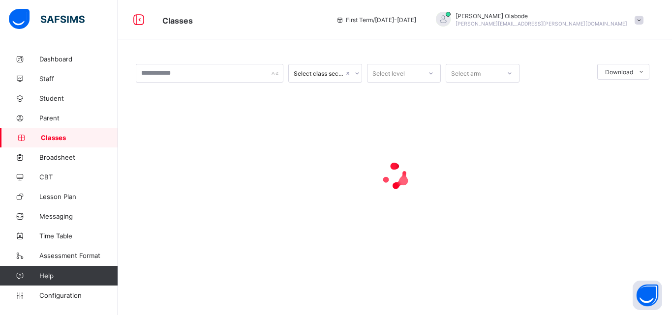  Describe the element at coordinates (537, 20) in the screenshot. I see `div: JohnOlabode` at that location.